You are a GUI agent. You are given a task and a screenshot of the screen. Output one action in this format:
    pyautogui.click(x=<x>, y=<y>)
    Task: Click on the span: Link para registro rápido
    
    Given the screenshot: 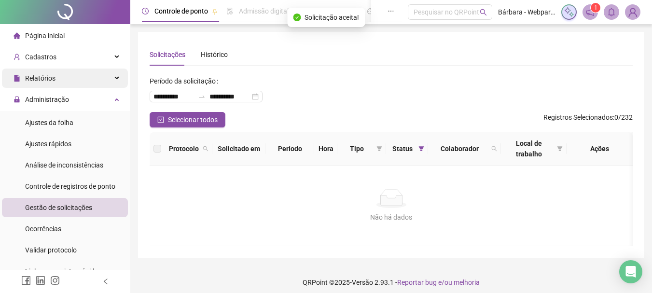 What is the action you would take?
    pyautogui.click(x=62, y=271)
    